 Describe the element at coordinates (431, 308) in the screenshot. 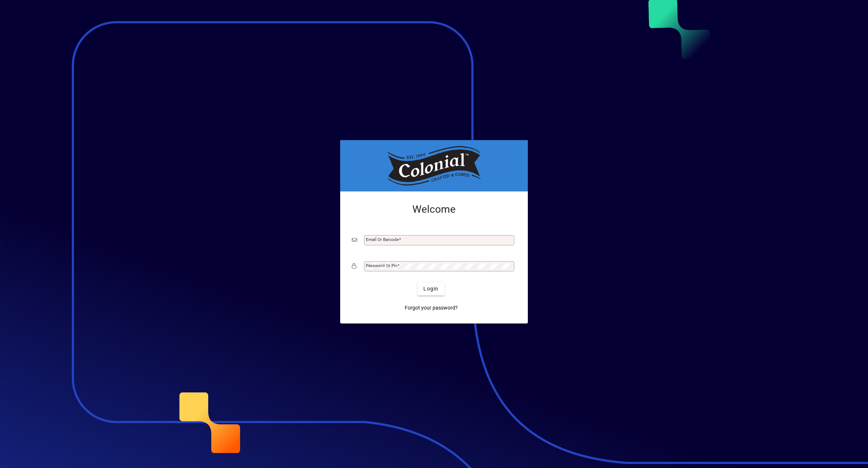

I see `a: Forgot your password?` at that location.